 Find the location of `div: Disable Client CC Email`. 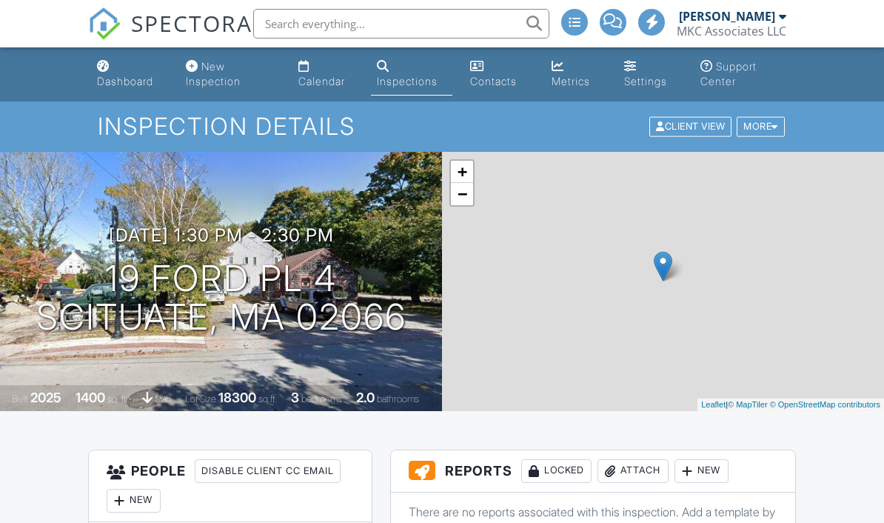

div: Disable Client CC Email is located at coordinates (267, 471).